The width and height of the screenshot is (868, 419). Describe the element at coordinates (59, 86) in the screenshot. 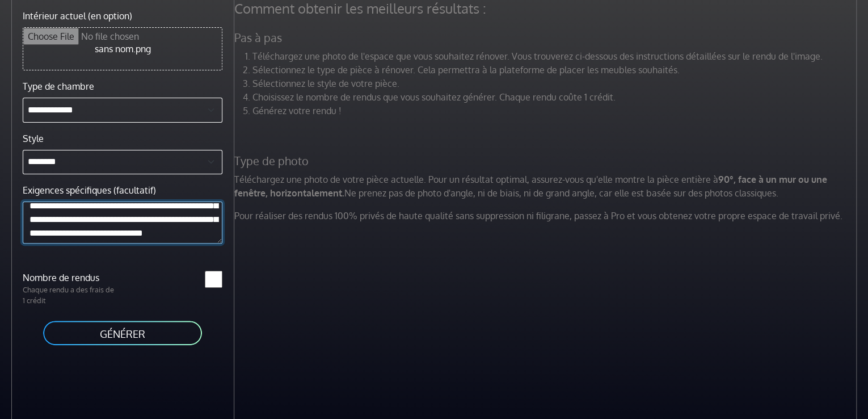

I see `font: Type de chambre` at that location.